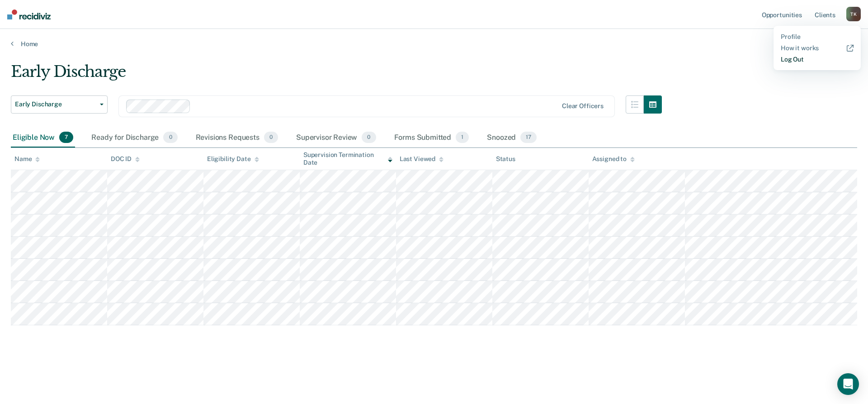  Describe the element at coordinates (43, 138) in the screenshot. I see `div: Eligible Now7` at that location.